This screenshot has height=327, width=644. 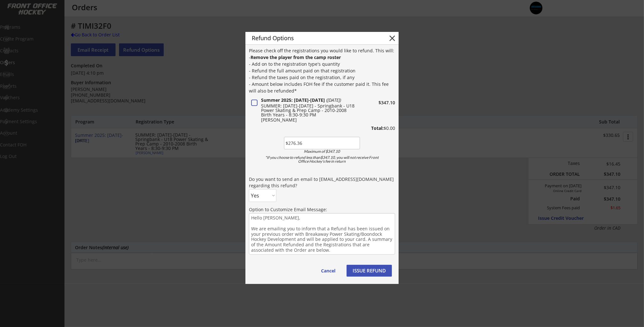 I want to click on div: $347.10, so click(x=378, y=103).